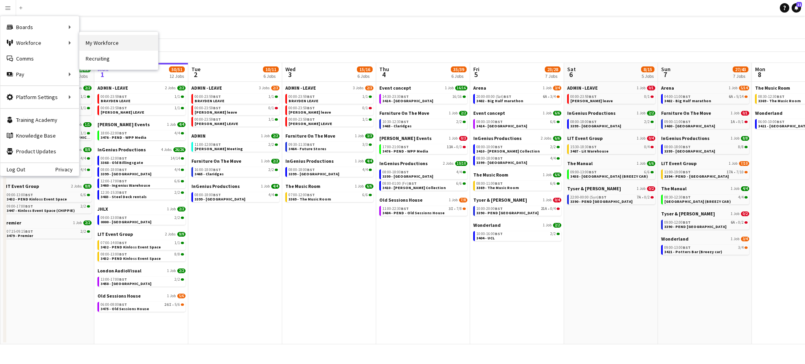 The image size is (805, 364). I want to click on span: 13A, so click(450, 147).